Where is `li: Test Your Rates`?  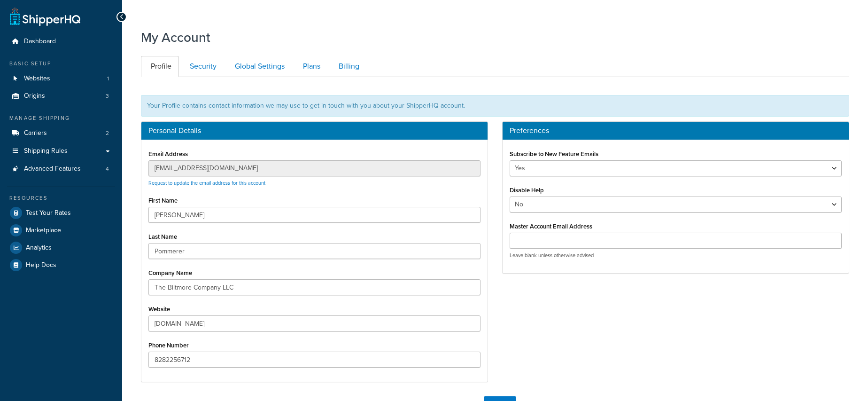 li: Test Your Rates is located at coordinates (61, 213).